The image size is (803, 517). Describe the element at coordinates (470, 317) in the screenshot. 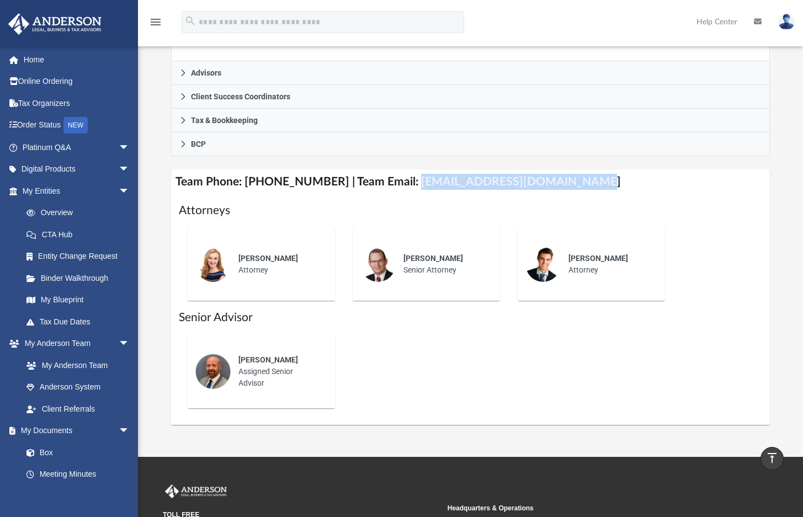

I see `h1: Senior Advisor` at that location.